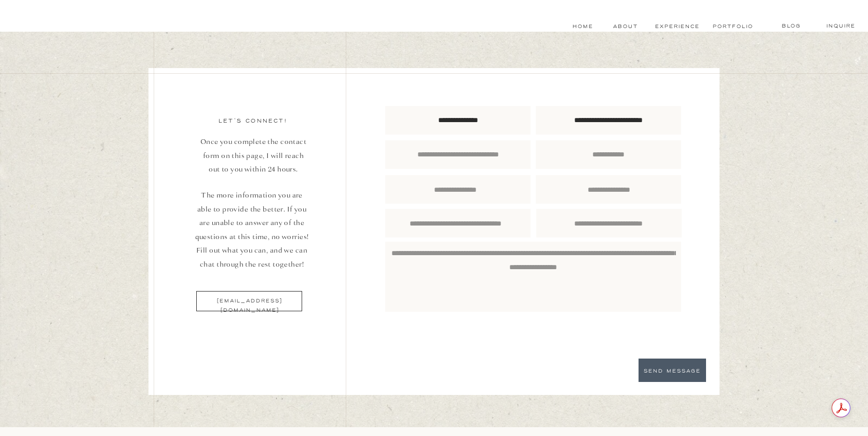 The height and width of the screenshot is (436, 868). What do you see at coordinates (732, 26) in the screenshot?
I see `nav: Portfolio` at bounding box center [732, 26].